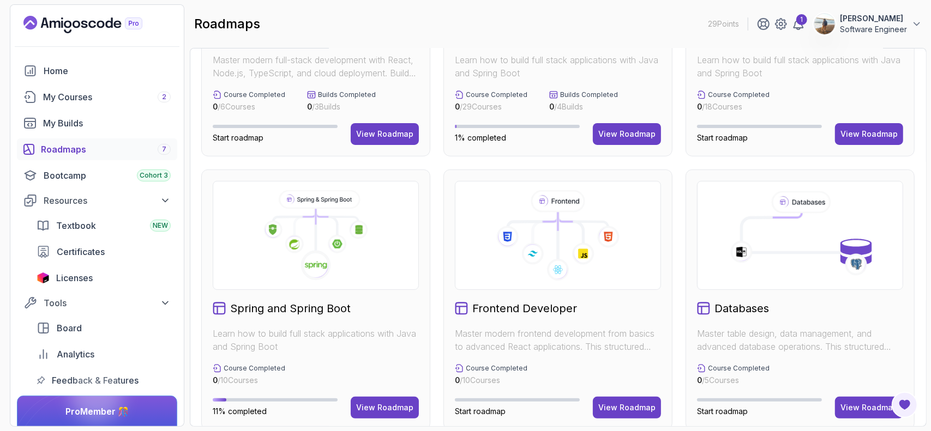  I want to click on p: Software Engineer, so click(873, 29).